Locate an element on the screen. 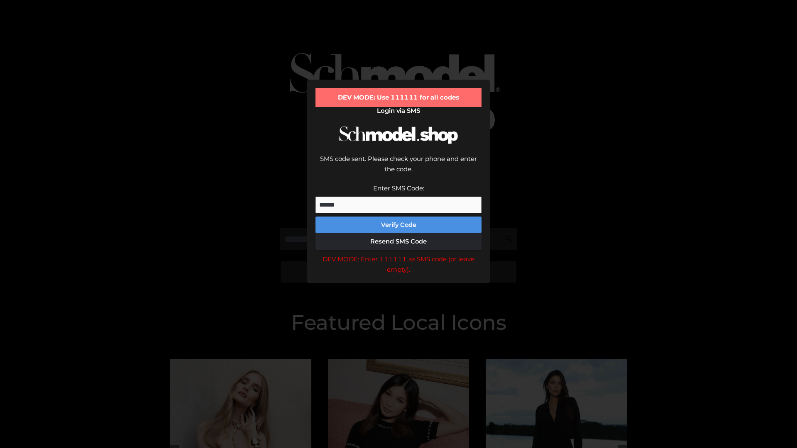 Image resolution: width=797 pixels, height=448 pixels. div: SMS code sent. Please check your phone and enter the code. is located at coordinates (399, 168).